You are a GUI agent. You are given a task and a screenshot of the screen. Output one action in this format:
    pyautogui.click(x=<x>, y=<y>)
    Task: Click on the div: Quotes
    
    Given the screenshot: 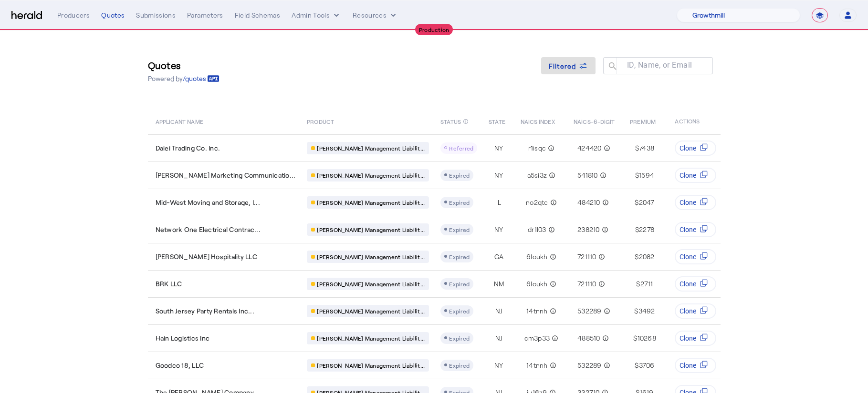 What is the action you would take?
    pyautogui.click(x=112, y=15)
    